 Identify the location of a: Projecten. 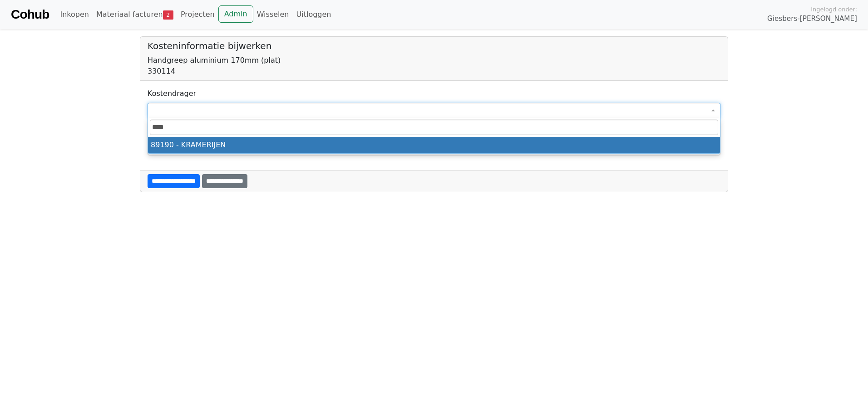
(198, 14).